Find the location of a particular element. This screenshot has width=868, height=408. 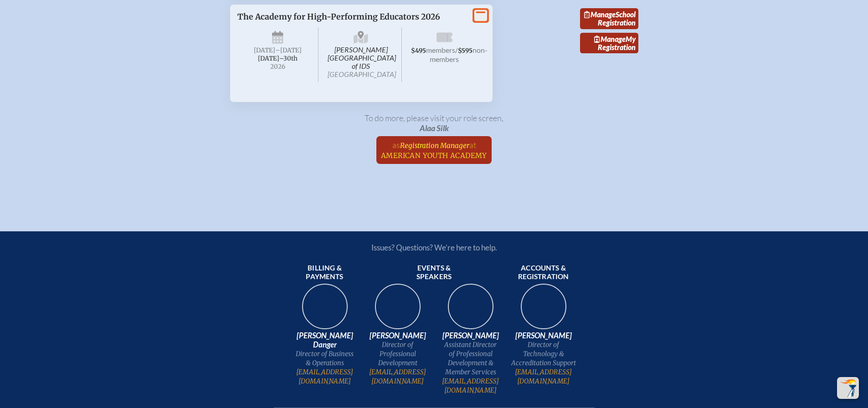

span: Director of Business & Operations is located at coordinates (325, 359).